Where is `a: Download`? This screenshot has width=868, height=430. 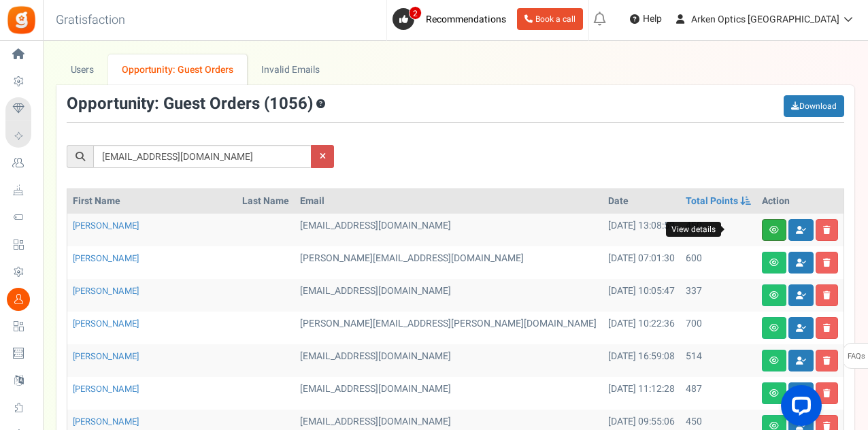
a: Download is located at coordinates (813, 106).